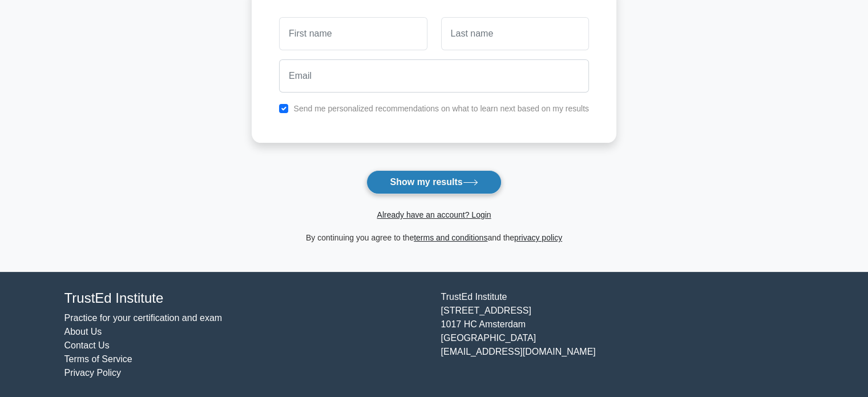  What do you see at coordinates (246, 298) in the screenshot?
I see `h4: TrustEd Institute` at bounding box center [246, 298].